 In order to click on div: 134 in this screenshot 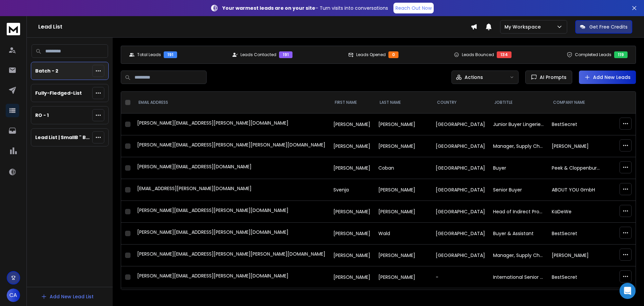, I will do `click(504, 55)`.